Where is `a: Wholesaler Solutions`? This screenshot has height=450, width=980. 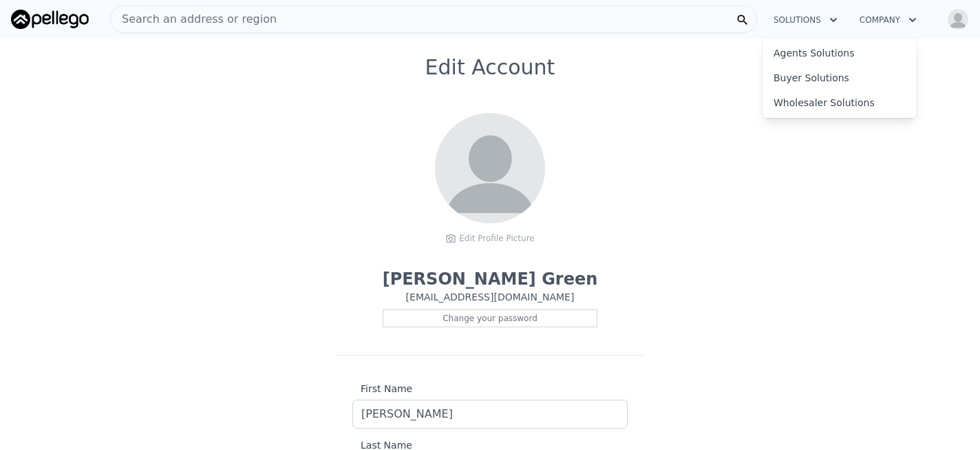
a: Wholesaler Solutions is located at coordinates (840, 103).